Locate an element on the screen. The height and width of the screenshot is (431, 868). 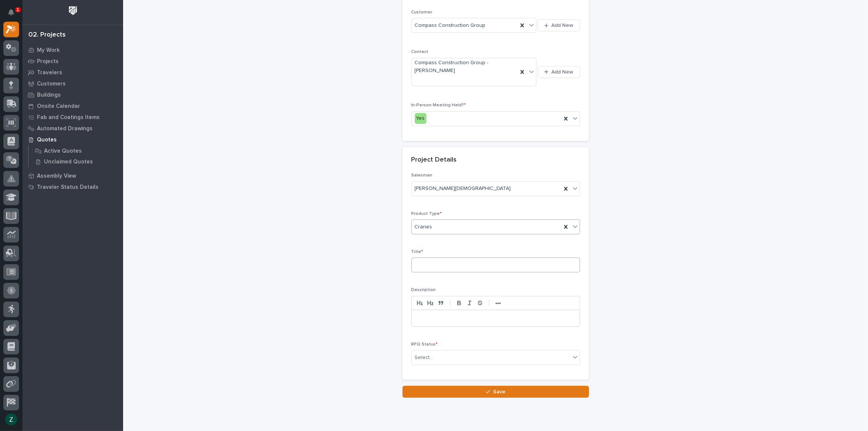
div: Yes is located at coordinates (420, 118).